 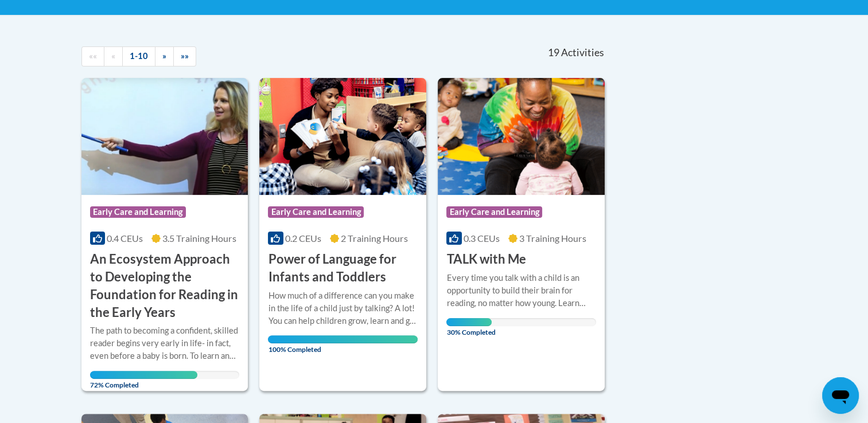 I want to click on a: Course LogoEarly Care and Learning0.3 CEUs3 Training Hours TALK with MeEvery time you talk with a..., so click(x=521, y=235).